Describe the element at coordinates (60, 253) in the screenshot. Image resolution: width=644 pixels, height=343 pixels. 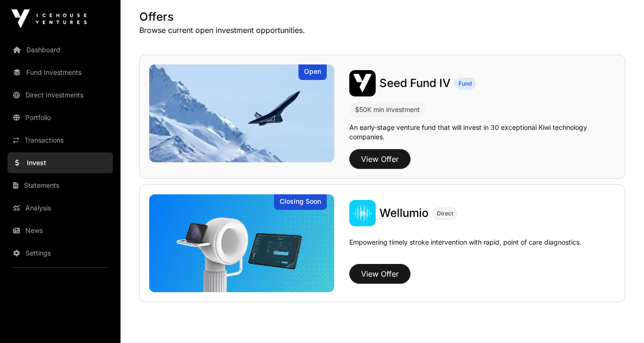
I see `a: Settings` at that location.